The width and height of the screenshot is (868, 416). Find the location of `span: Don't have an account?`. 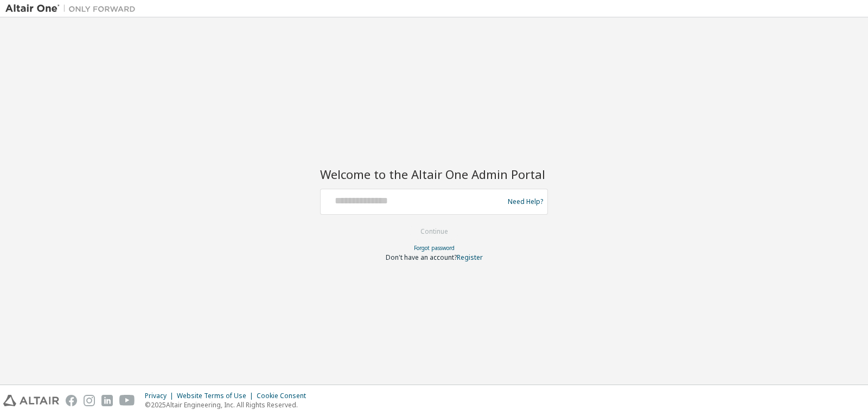

span: Don't have an account? is located at coordinates (421, 257).